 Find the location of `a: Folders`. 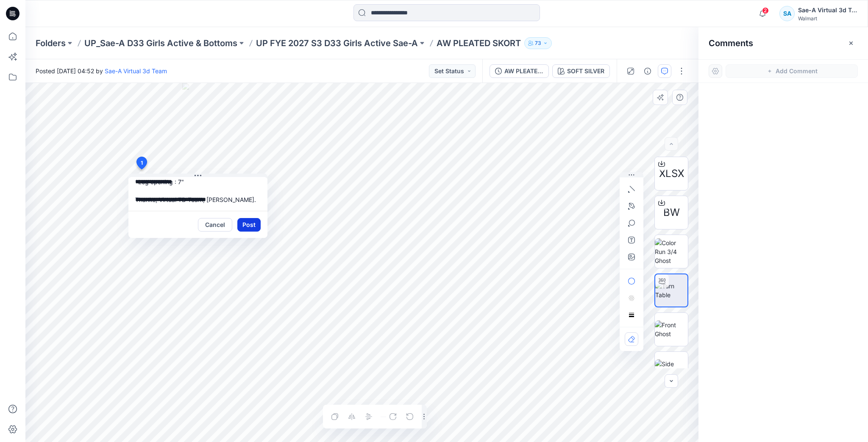

a: Folders is located at coordinates (51, 43).